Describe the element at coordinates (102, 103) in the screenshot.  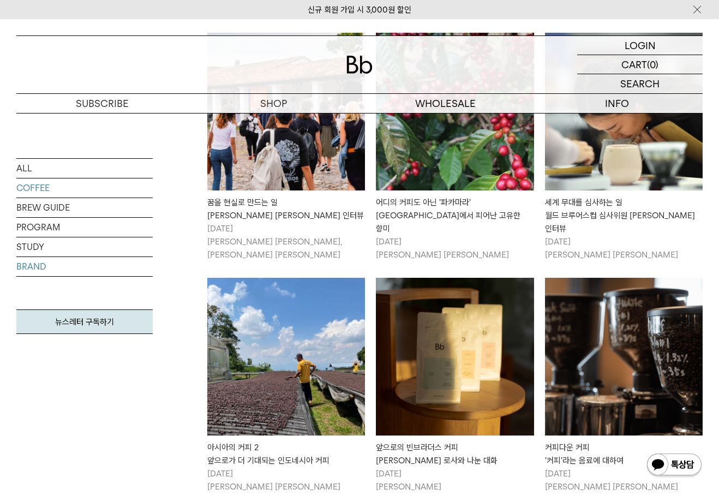
I see `p: SUBSCRIBE` at that location.